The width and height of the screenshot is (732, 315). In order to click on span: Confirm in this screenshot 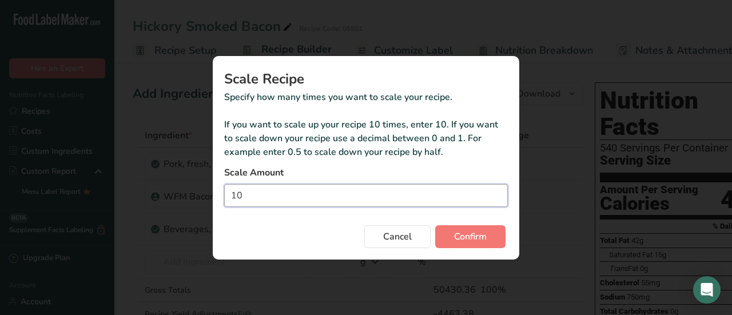, I will do `click(470, 237)`.